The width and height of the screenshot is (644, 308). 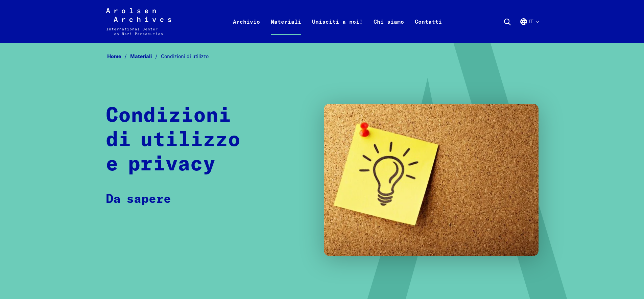 I want to click on span: Condizioni di utilizzo, so click(x=184, y=56).